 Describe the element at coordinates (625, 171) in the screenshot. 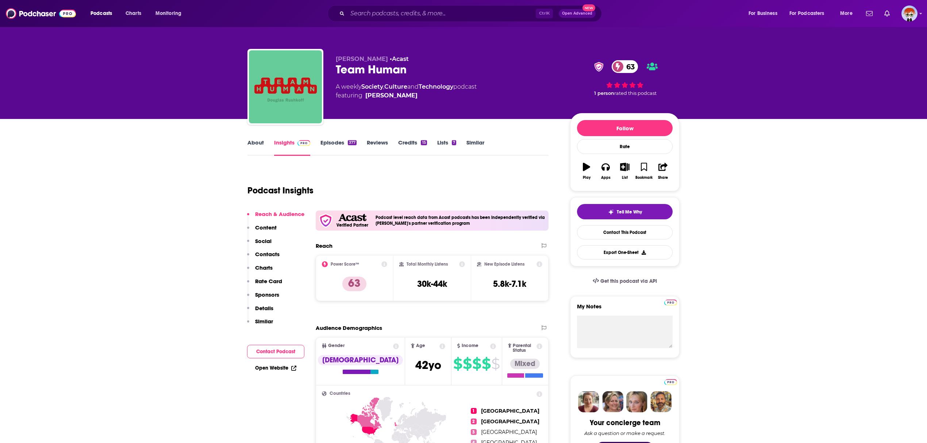

I see `button: List` at that location.